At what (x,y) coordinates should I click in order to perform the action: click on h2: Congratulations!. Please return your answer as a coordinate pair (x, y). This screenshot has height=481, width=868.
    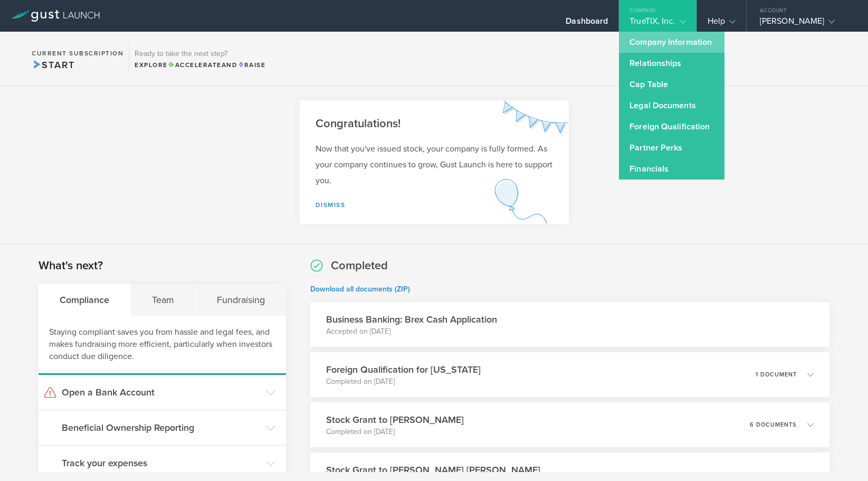
    Looking at the image, I should click on (434, 124).